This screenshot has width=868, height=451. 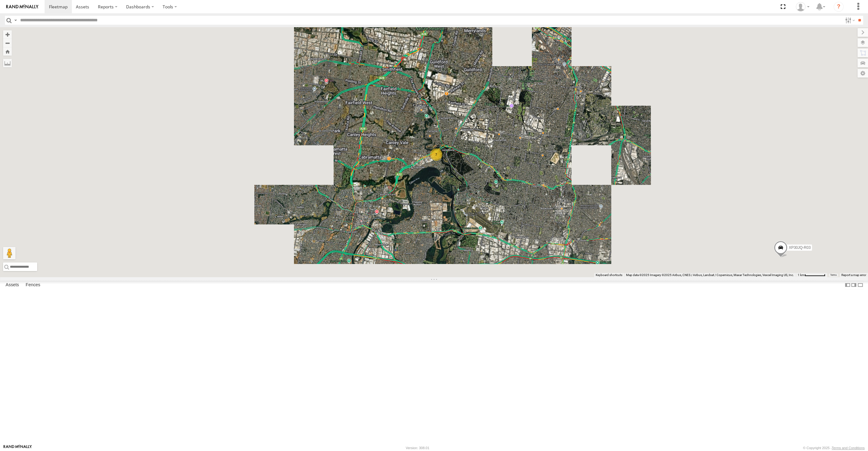 What do you see at coordinates (799, 247) in the screenshot?
I see `span: XP30JQ-R03` at bounding box center [799, 247].